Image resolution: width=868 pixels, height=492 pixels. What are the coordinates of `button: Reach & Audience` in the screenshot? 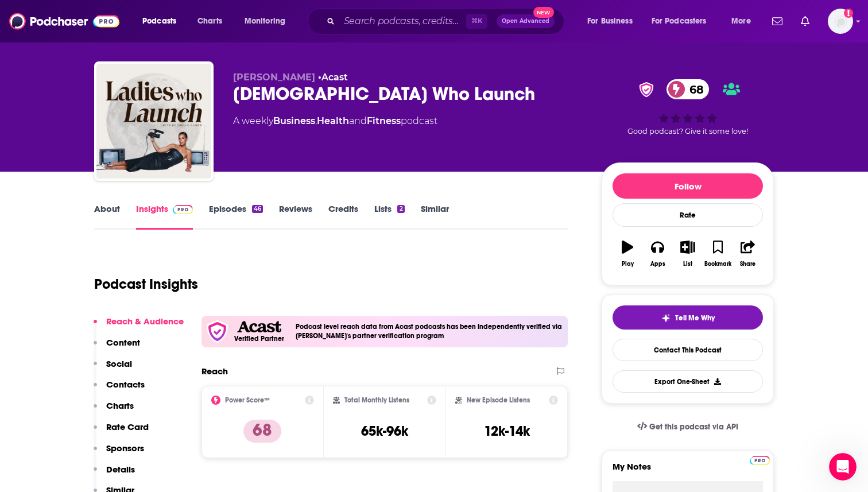 It's located at (138, 326).